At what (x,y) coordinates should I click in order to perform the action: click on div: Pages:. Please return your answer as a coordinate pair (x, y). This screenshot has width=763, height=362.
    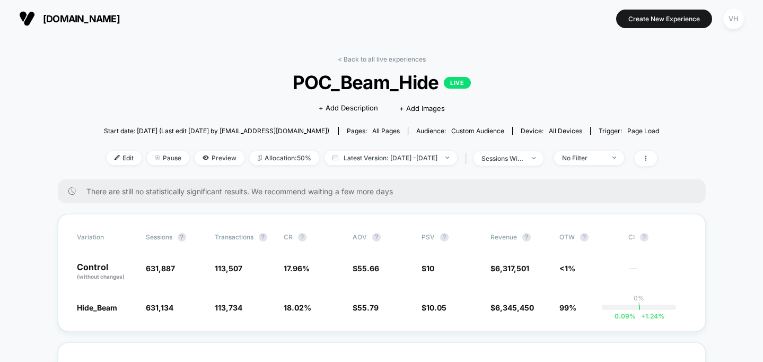
    Looking at the image, I should click on (373, 130).